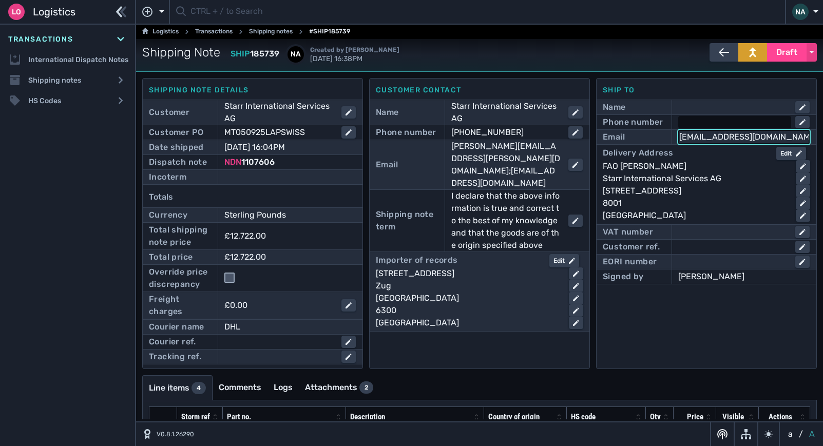 This screenshot has width=823, height=446. I want to click on div: Total price, so click(170, 257).